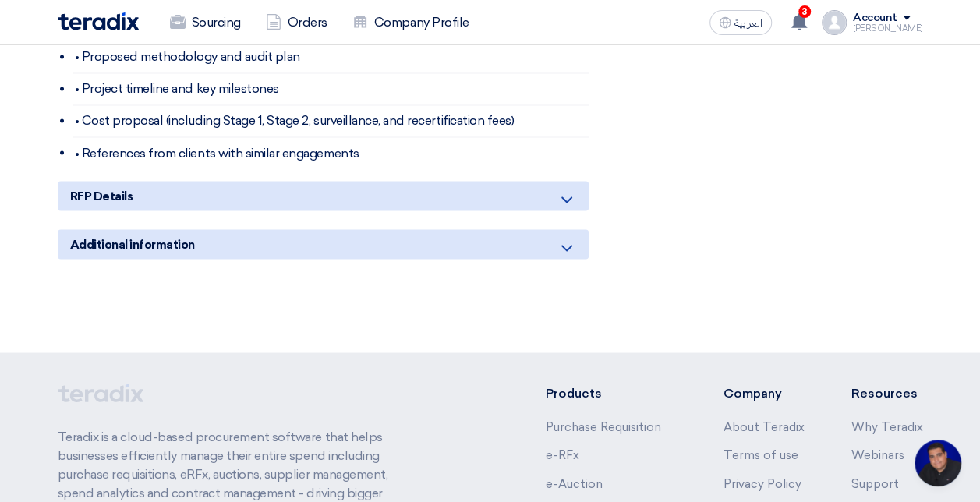 The height and width of the screenshot is (502, 980). Describe the element at coordinates (330, 89) in the screenshot. I see `li: • Project timeline and key milestones` at that location.